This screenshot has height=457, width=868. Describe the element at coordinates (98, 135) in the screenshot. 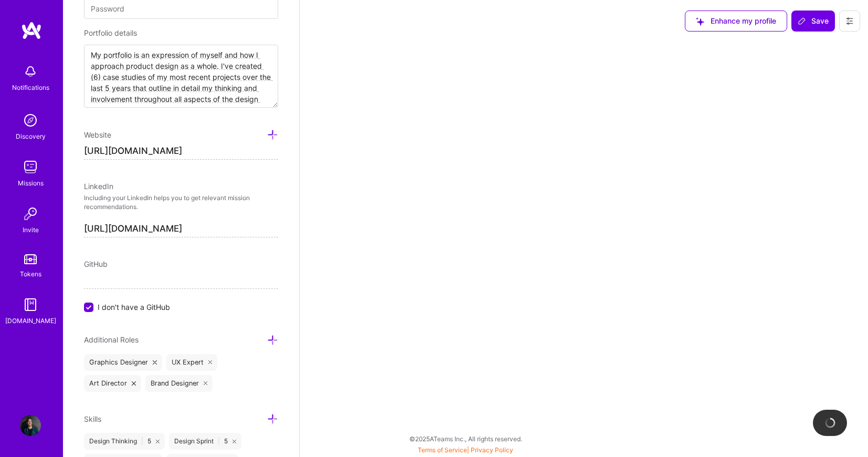

I see `span: Website` at that location.